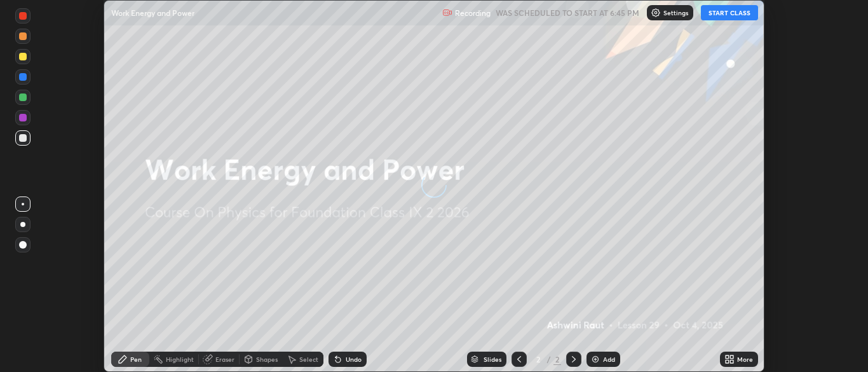 The image size is (868, 372). What do you see at coordinates (730, 13) in the screenshot?
I see `button: START CLASS` at bounding box center [730, 13].